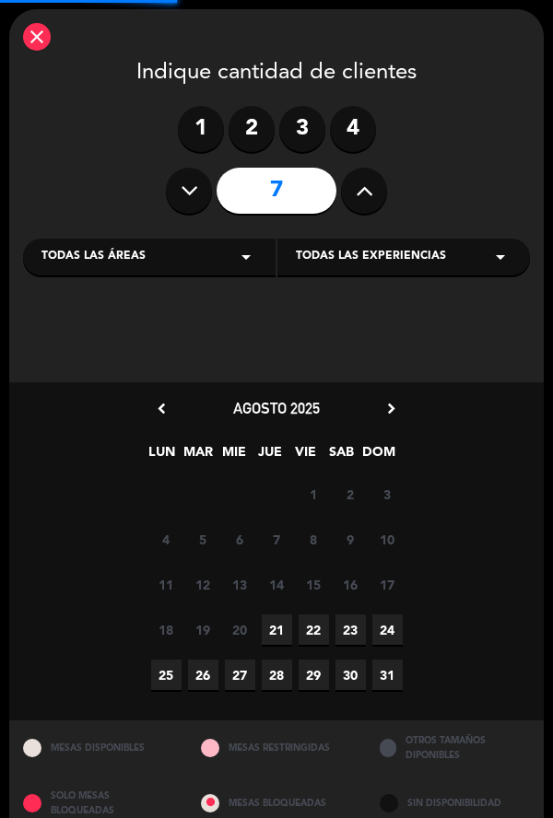 The image size is (553, 818). What do you see at coordinates (370, 257) in the screenshot?
I see `span: Todas las experiencias` at bounding box center [370, 257].